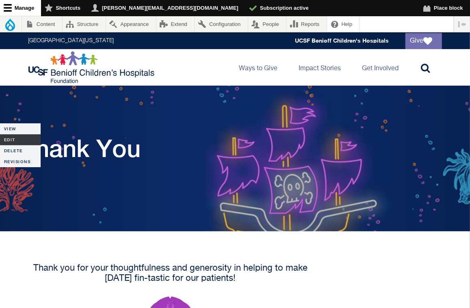 Image resolution: width=470 pixels, height=308 pixels. I want to click on a: Get Involved, so click(381, 67).